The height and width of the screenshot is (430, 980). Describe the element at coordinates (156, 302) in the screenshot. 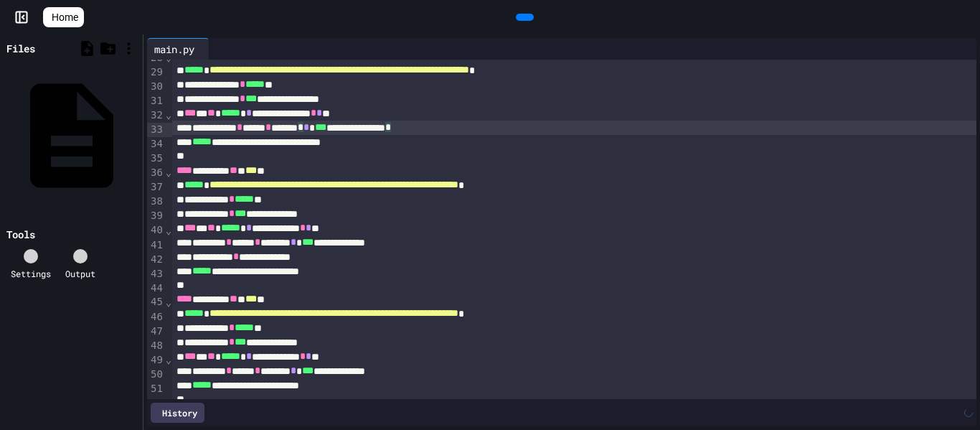

I see `div: 45` at that location.